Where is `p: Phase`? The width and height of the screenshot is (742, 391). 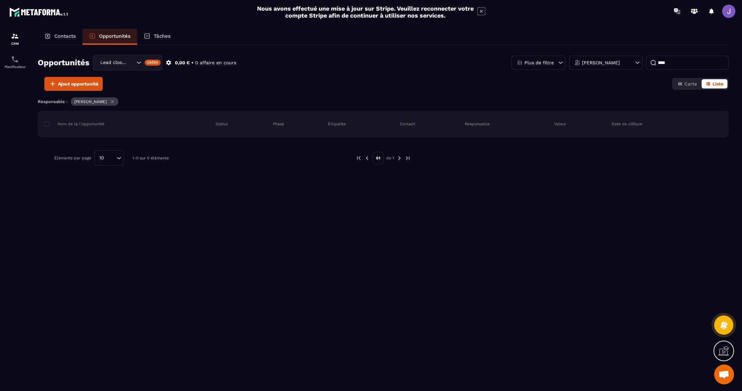
p: Phase is located at coordinates (278, 124).